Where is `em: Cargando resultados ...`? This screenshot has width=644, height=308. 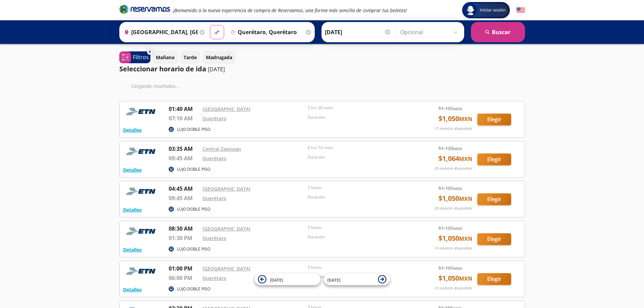 em: Cargando resultados ... is located at coordinates (155, 86).